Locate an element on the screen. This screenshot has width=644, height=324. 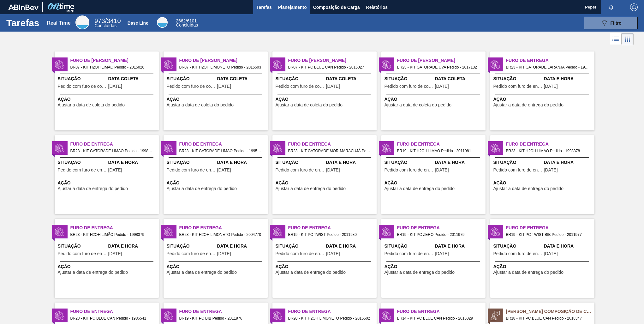
button: Filtro is located at coordinates (611, 23).